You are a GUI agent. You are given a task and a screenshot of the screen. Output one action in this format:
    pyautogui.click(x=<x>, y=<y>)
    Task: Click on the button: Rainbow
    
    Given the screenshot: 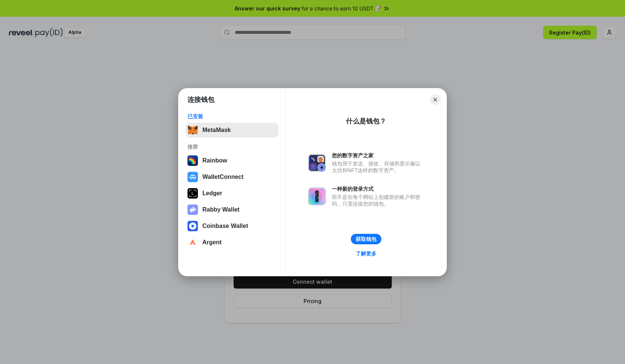 What is the action you would take?
    pyautogui.click(x=232, y=161)
    